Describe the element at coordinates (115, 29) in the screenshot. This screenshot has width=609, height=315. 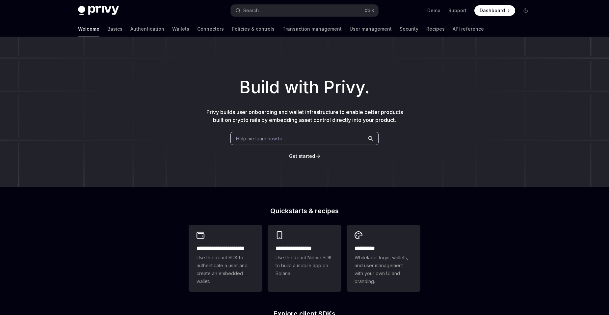
I see `a: Basics` at that location.